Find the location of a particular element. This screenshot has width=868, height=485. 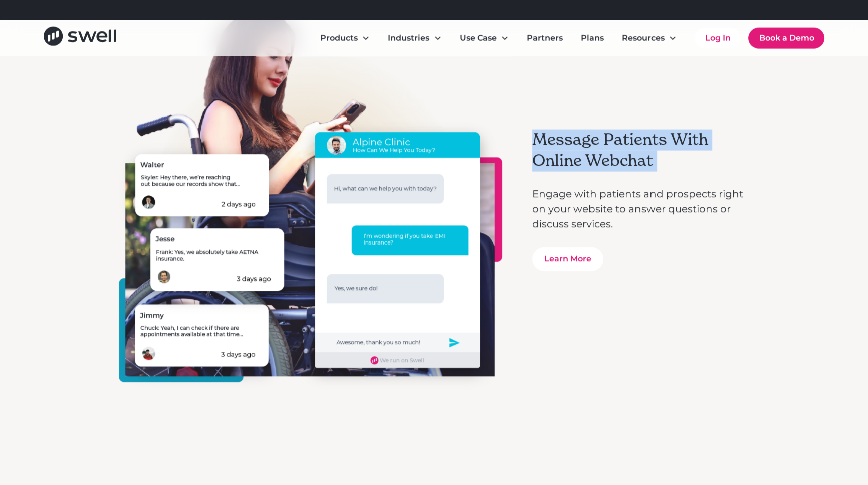

p: Engage with patients and prospects right on your website to answer questions or discuss services. is located at coordinates (644, 209).